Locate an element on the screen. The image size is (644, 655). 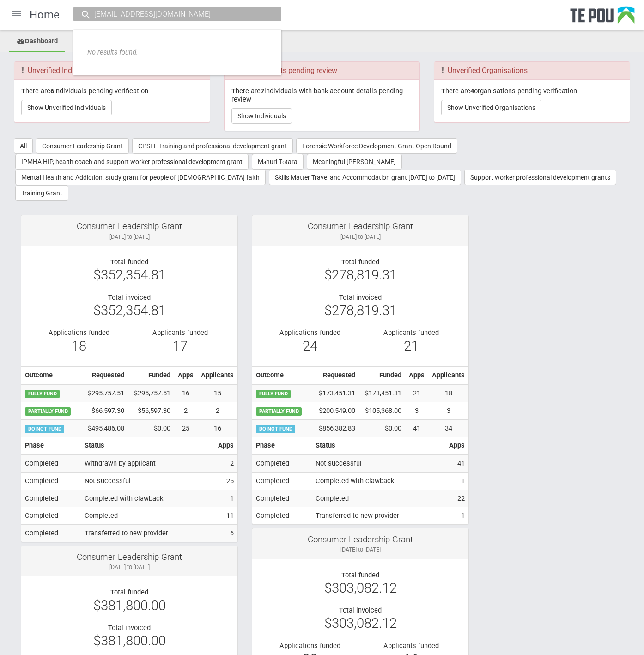
button: Support worker professional development grants is located at coordinates (540, 177).